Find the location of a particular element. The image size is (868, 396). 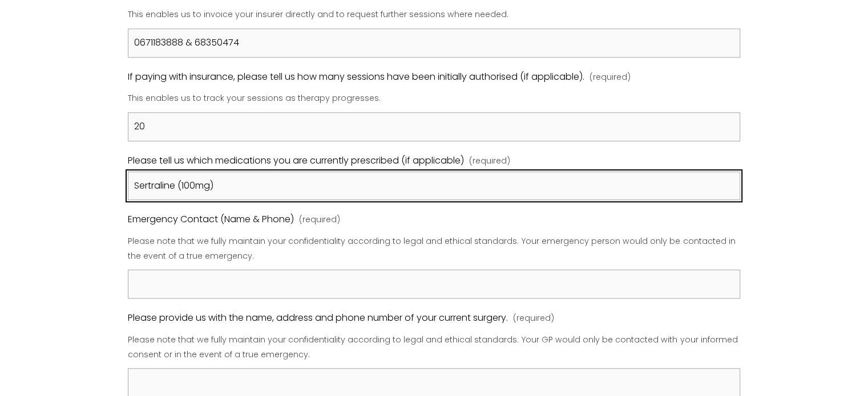

p: This enables us to invoice your insurer directly and to request further sessions where needed. is located at coordinates (434, 15).